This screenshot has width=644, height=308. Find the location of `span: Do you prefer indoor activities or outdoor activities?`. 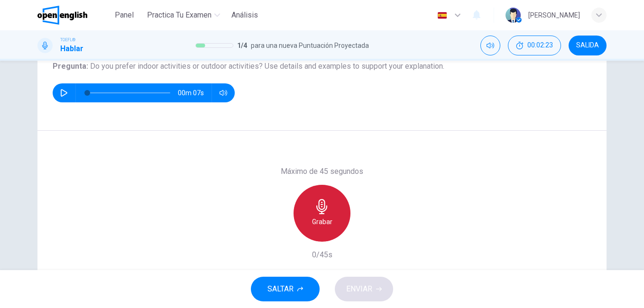

span: Do you prefer indoor activities or outdoor activities? is located at coordinates (176, 66).